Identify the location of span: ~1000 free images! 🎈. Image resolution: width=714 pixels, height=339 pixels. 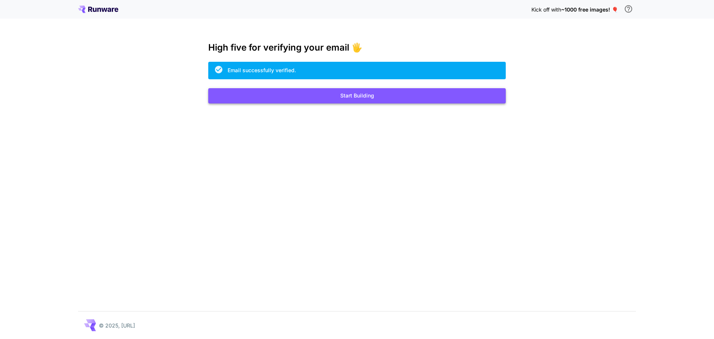
(589, 9).